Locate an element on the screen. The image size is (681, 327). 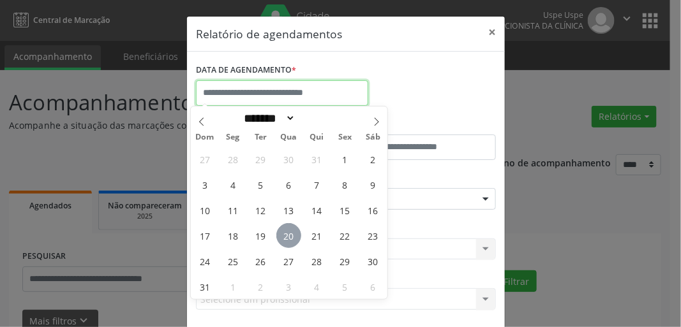
span: Agosto 26, 2025 is located at coordinates (260, 261).